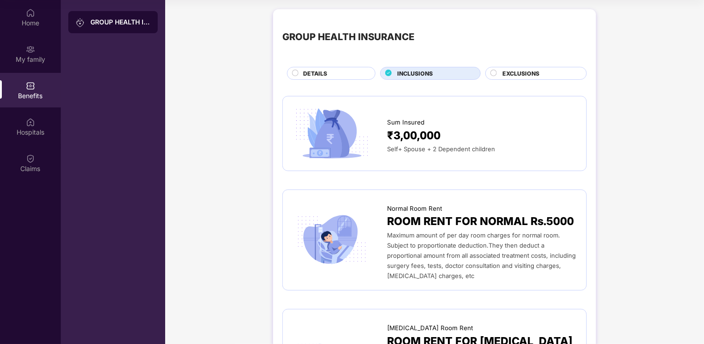  What do you see at coordinates (414, 136) in the screenshot?
I see `span: ₹3,00,000` at bounding box center [414, 136].